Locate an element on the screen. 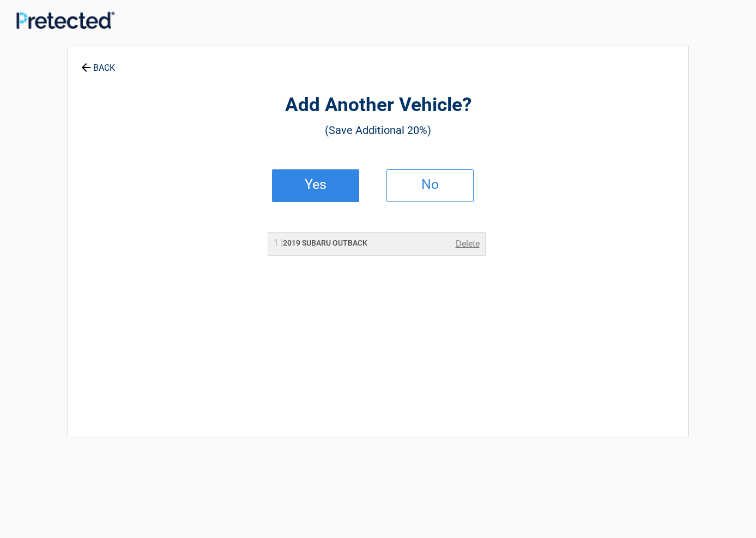 The height and width of the screenshot is (538, 756). h2: Yes is located at coordinates (316, 185).